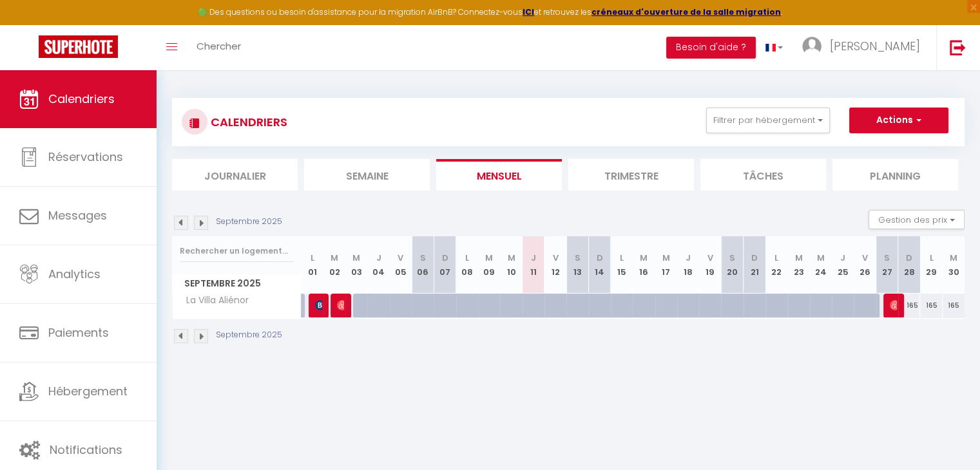 The height and width of the screenshot is (470, 980). Describe the element at coordinates (888, 265) in the screenshot. I see `th: 27` at that location.